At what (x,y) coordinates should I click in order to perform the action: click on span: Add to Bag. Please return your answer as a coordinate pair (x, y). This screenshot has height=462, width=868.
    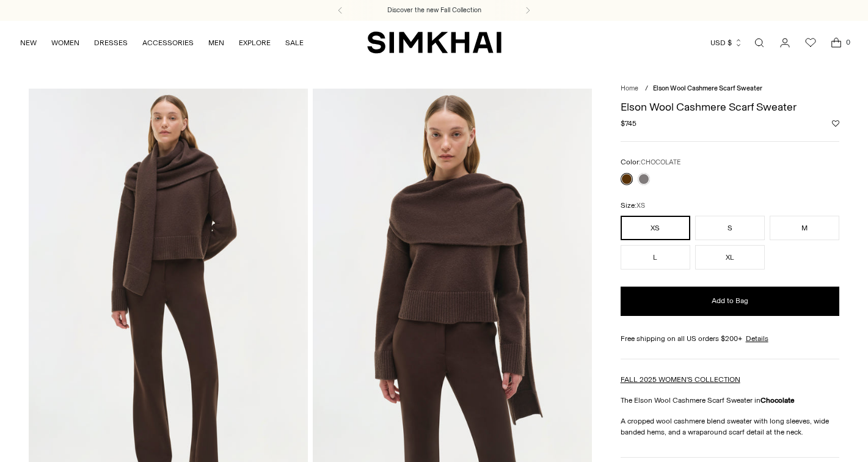
    Looking at the image, I should click on (730, 301).